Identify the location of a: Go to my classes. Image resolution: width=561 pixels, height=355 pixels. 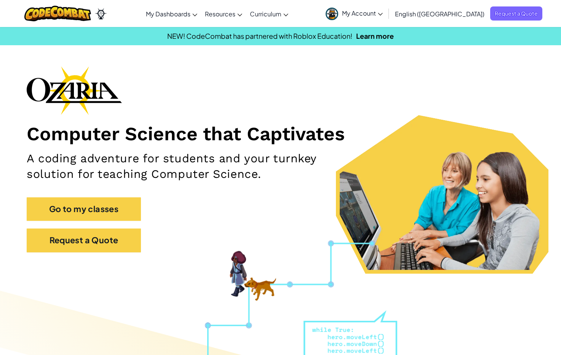
(84, 209).